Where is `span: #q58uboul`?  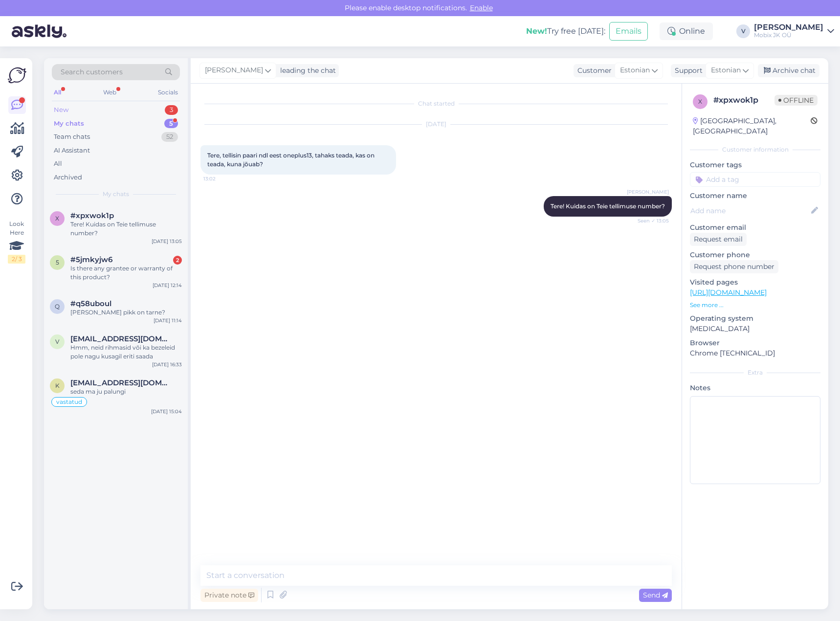
span: #q58uboul is located at coordinates (91, 304).